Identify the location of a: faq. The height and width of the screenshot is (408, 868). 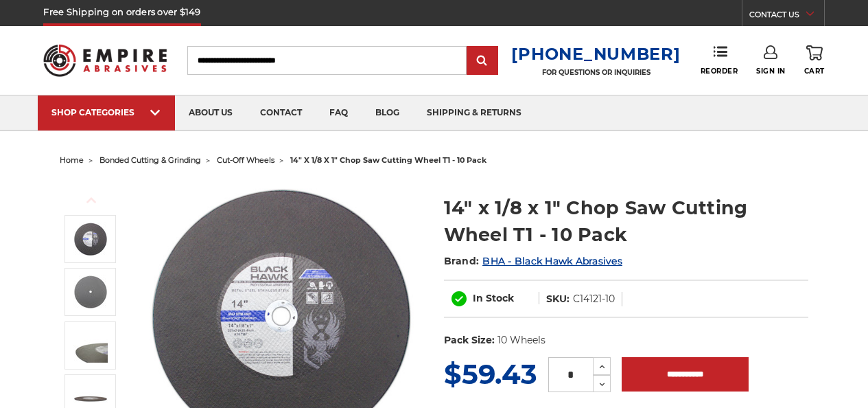
(339, 113).